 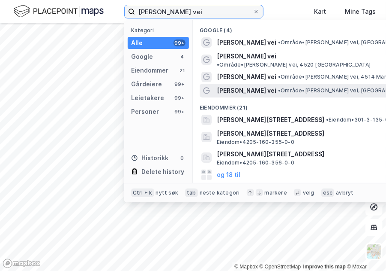 What do you see at coordinates (361, 12) in the screenshot?
I see `div: Mine Tags` at bounding box center [361, 12].